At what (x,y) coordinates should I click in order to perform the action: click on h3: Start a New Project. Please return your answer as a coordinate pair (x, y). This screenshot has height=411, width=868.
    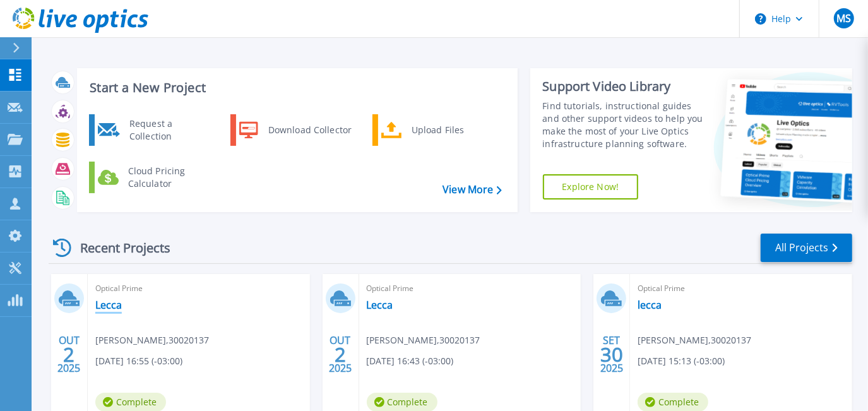
    Looking at the image, I should click on (296, 88).